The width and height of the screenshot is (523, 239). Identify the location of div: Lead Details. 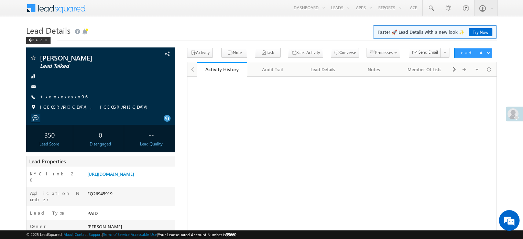
(323, 69).